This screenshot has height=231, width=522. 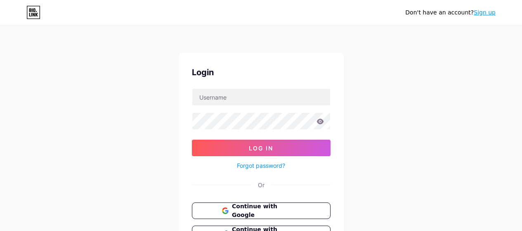 I want to click on span: Continue with Google, so click(x=266, y=211).